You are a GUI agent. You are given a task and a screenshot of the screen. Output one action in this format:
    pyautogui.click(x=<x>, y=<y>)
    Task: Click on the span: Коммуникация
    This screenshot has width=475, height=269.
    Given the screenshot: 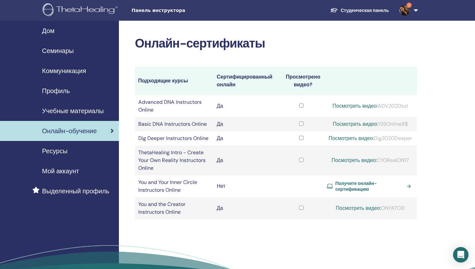 What is the action you would take?
    pyautogui.click(x=64, y=71)
    